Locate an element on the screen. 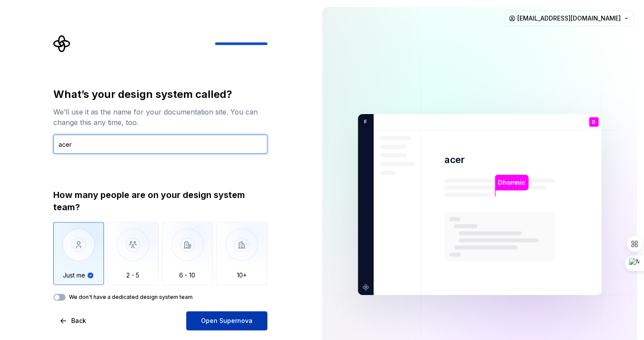 The height and width of the screenshot is (340, 644). p: F is located at coordinates (364, 122).